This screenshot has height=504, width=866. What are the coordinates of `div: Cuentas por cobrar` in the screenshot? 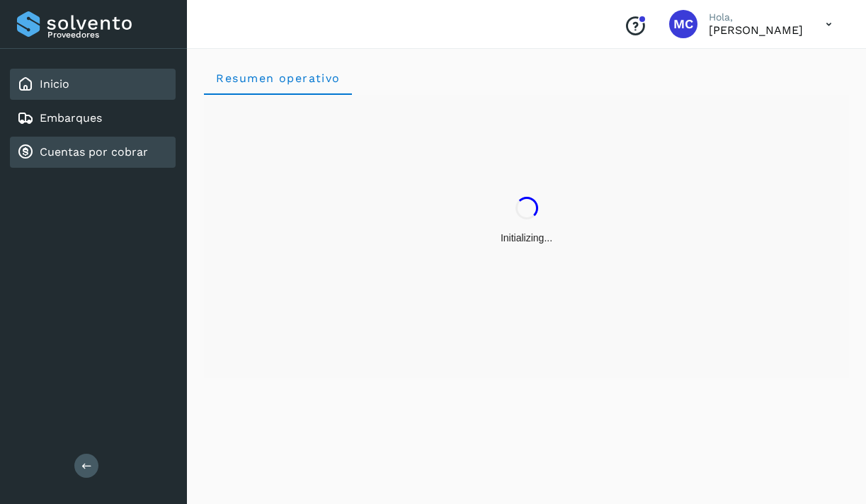 It's located at (93, 152).